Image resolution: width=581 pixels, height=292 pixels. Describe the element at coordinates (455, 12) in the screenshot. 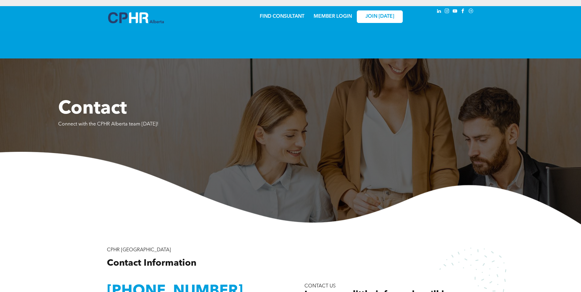

I see `a: youtube` at that location.